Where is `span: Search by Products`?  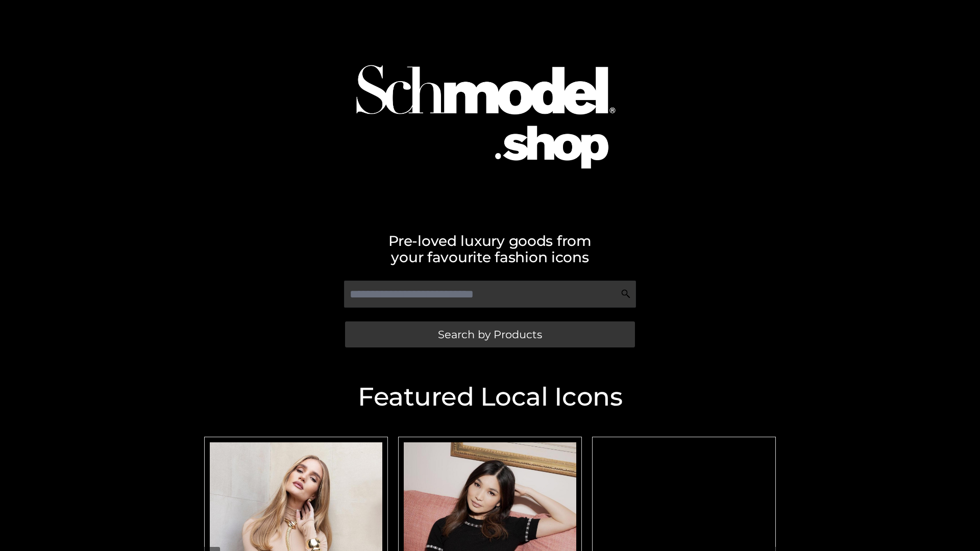
span: Search by Products is located at coordinates (490, 334).